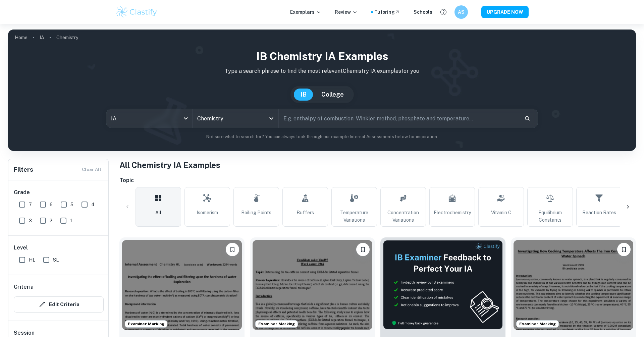  Describe the element at coordinates (305, 213) in the screenshot. I see `span: Buffers` at that location.